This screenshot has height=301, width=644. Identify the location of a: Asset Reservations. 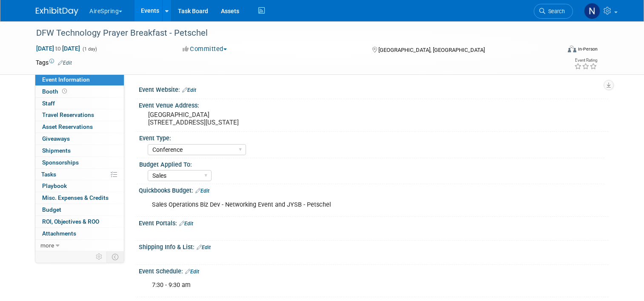
(80, 127).